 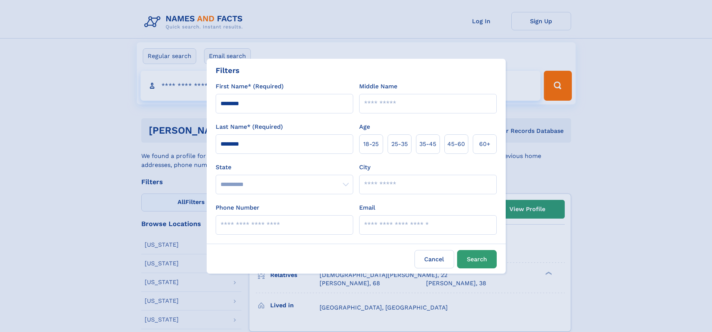 I want to click on span: 18‑25, so click(x=371, y=144).